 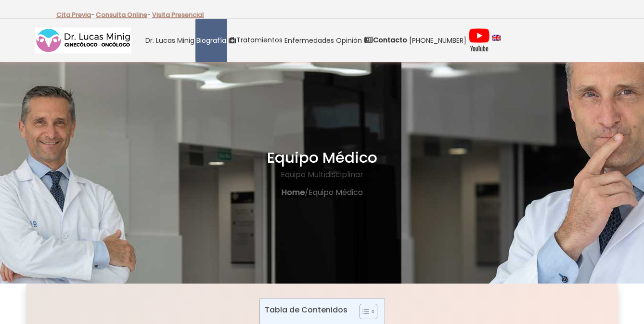 I want to click on span: Tratamientos, so click(x=260, y=40).